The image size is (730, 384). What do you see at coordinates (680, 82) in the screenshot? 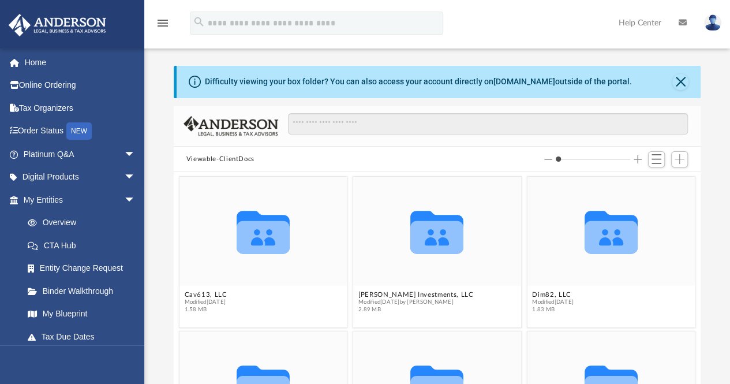
I see `button: Close` at bounding box center [680, 82].